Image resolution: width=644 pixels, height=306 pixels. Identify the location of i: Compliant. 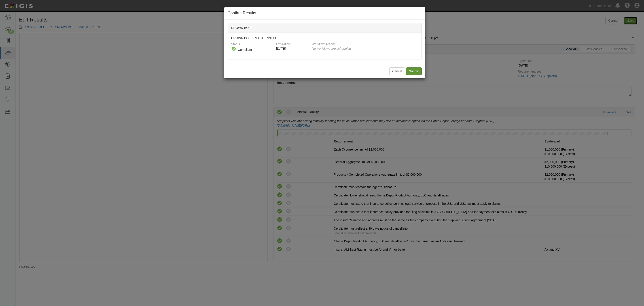
(234, 49).